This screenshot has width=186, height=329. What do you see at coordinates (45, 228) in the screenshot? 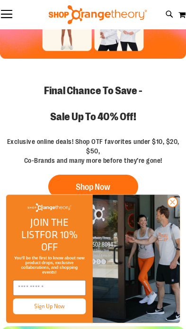
I see `span: JOIN THE LIST` at bounding box center [45, 228].